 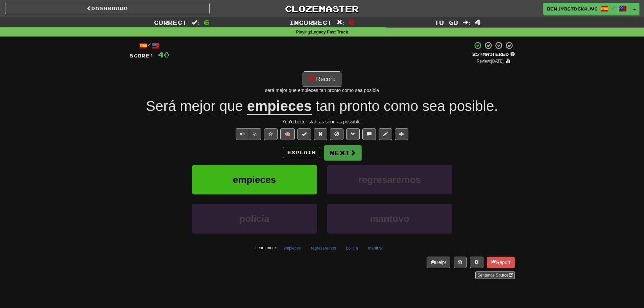 What do you see at coordinates (460, 263) in the screenshot?
I see `button: Round history (alt+y)` at bounding box center [460, 263].